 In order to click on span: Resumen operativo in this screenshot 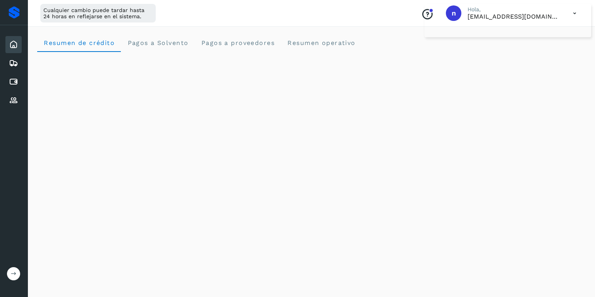, I will do `click(321, 43)`.